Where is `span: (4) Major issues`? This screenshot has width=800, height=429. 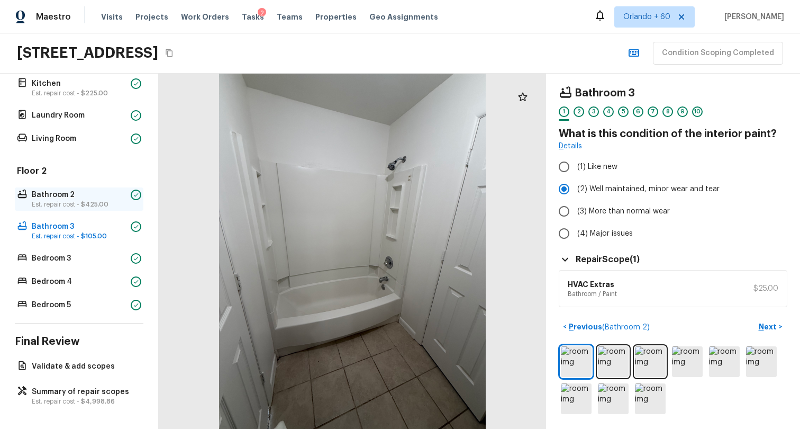 span: (4) Major issues is located at coordinates (605, 233).